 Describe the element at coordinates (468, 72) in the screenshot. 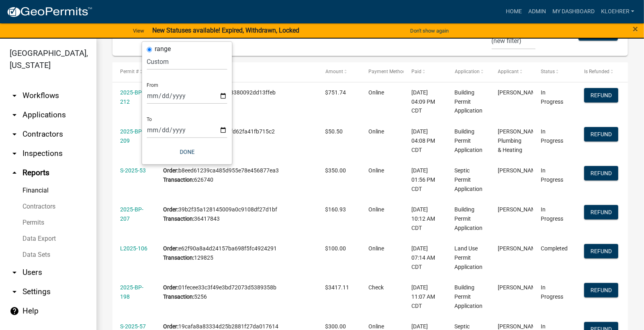

I see `datatable-header-cell: Application` at that location.